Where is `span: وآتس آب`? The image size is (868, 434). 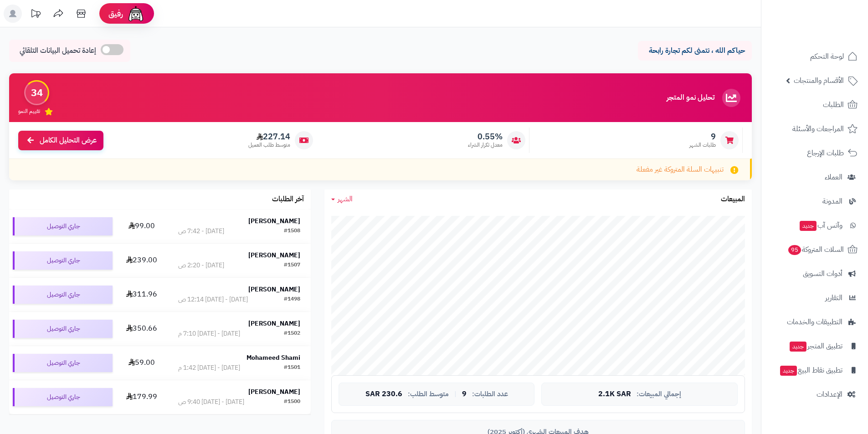 span: وآتس آب is located at coordinates (821, 226).